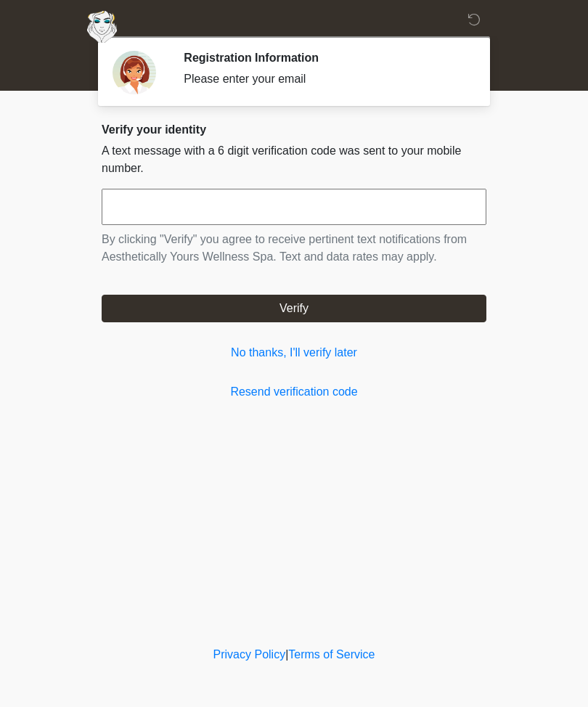 Image resolution: width=588 pixels, height=707 pixels. What do you see at coordinates (250, 654) in the screenshot?
I see `a: Privacy Policy` at bounding box center [250, 654].